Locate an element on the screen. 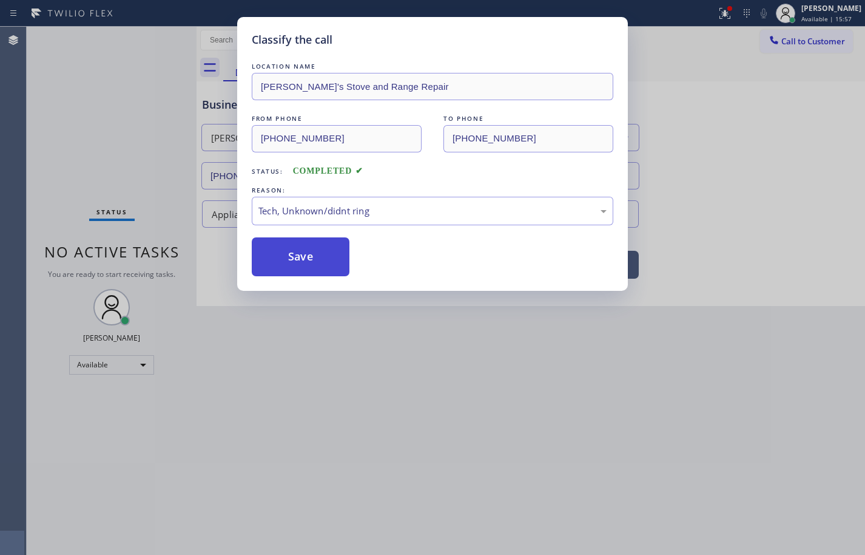 The image size is (865, 555). div: REASON: is located at coordinates (433, 190).